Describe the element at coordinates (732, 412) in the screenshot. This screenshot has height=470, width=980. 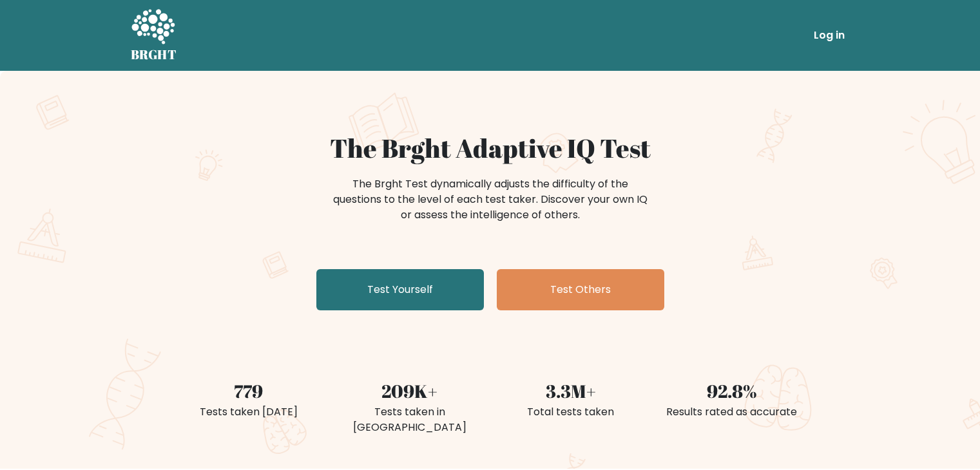
I see `div: Results rated as accurate` at that location.